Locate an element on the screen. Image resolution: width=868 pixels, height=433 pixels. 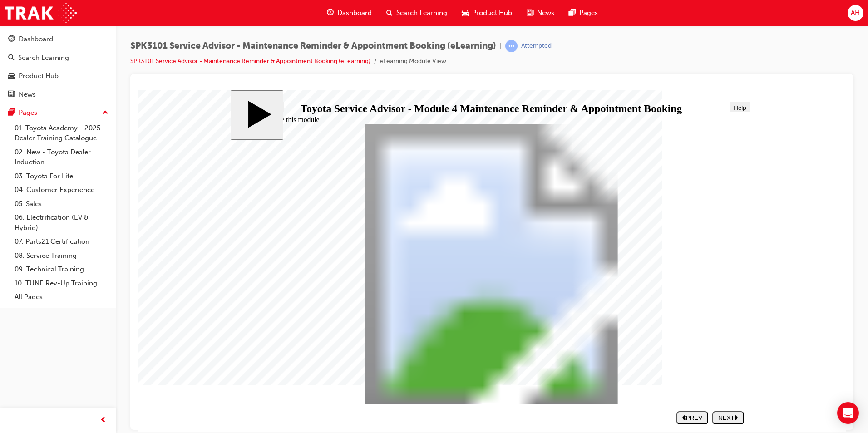
div: Open Intercom Messenger is located at coordinates (848, 413).